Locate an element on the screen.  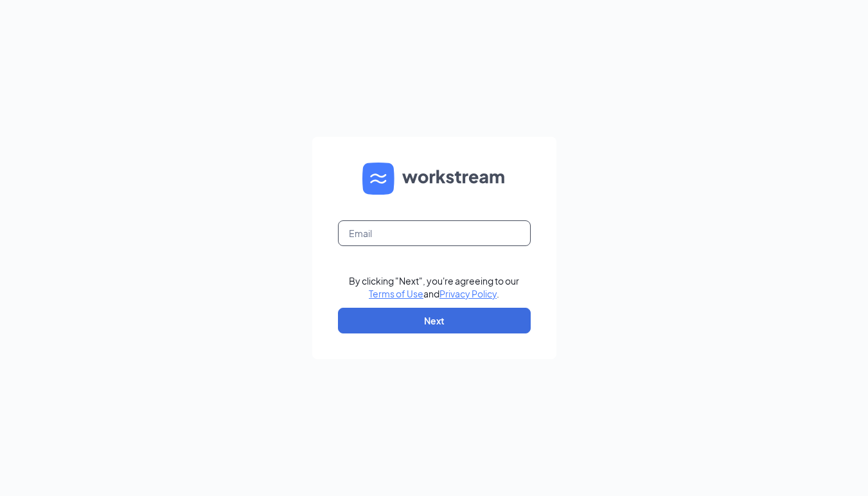
input: Email is located at coordinates (434, 233).